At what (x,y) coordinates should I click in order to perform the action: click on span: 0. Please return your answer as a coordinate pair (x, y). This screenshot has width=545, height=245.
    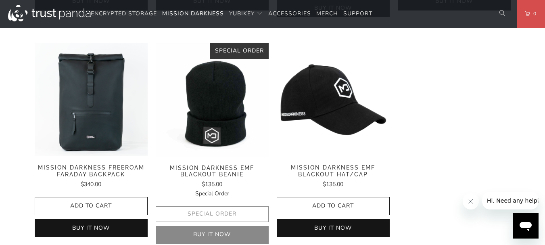
    Looking at the image, I should click on (533, 14).